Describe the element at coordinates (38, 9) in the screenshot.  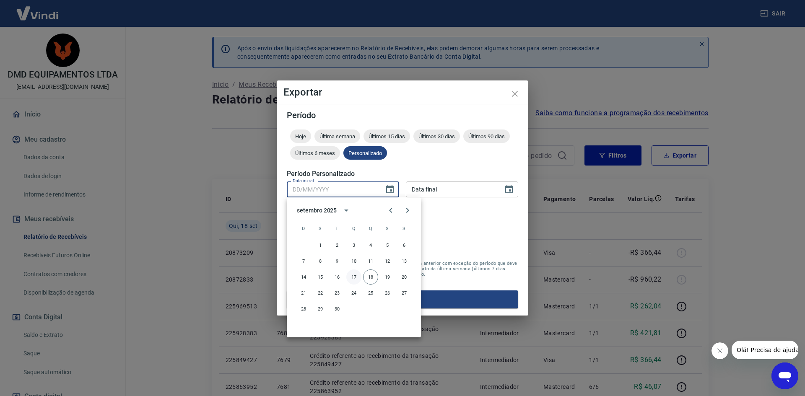
I see `span: Olá! Precisa de ajuda?` at that location.